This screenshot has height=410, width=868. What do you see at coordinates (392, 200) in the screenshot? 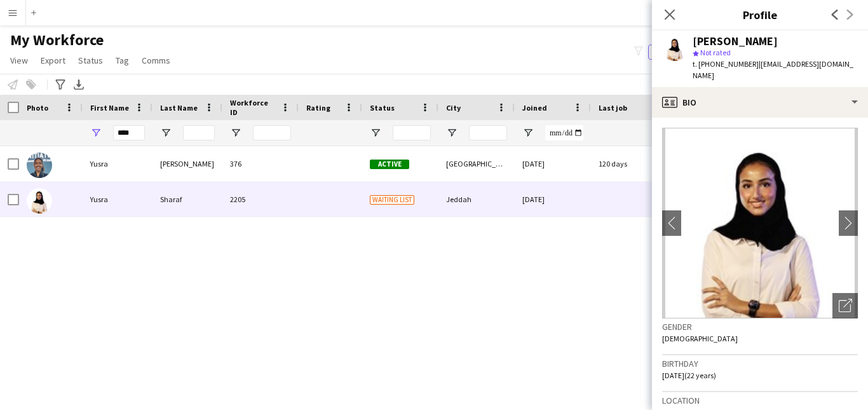
I see `span: Waiting list` at bounding box center [392, 200].